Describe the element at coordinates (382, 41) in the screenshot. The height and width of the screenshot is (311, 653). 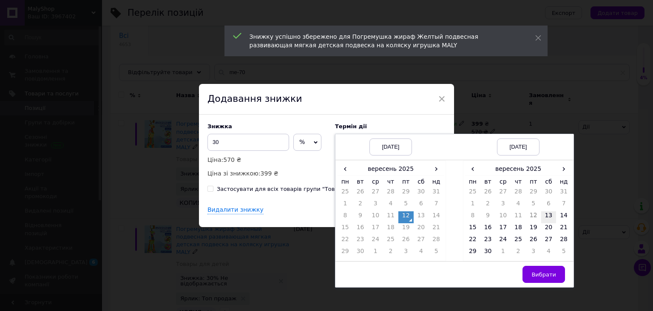
I see `div: Знижку успішно збережено для Погремушка жираф Желтый подвесная развивающая мягкая детская подвеск...` at that location.